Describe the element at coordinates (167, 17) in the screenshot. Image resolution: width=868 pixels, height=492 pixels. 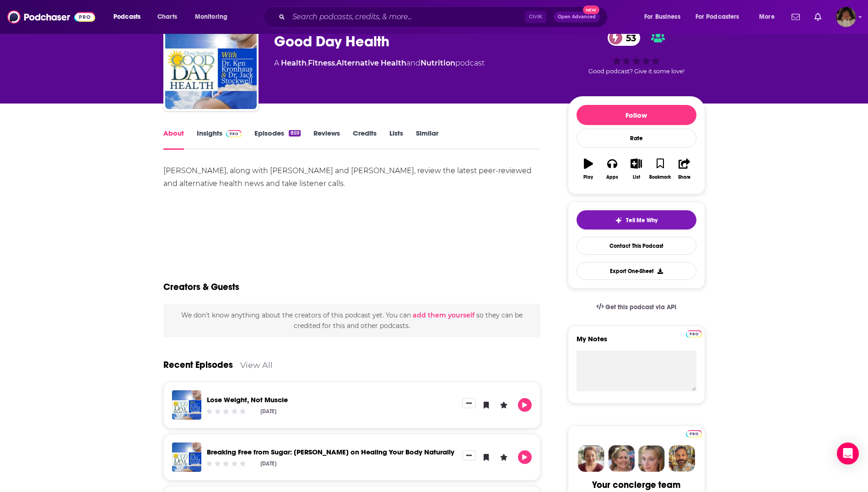
I see `a: Charts` at that location.